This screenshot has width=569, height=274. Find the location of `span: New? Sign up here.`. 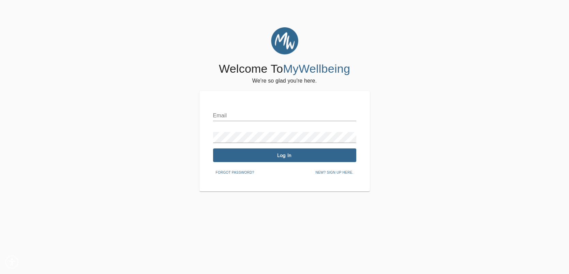

span: New? Sign up here. is located at coordinates (334, 173).